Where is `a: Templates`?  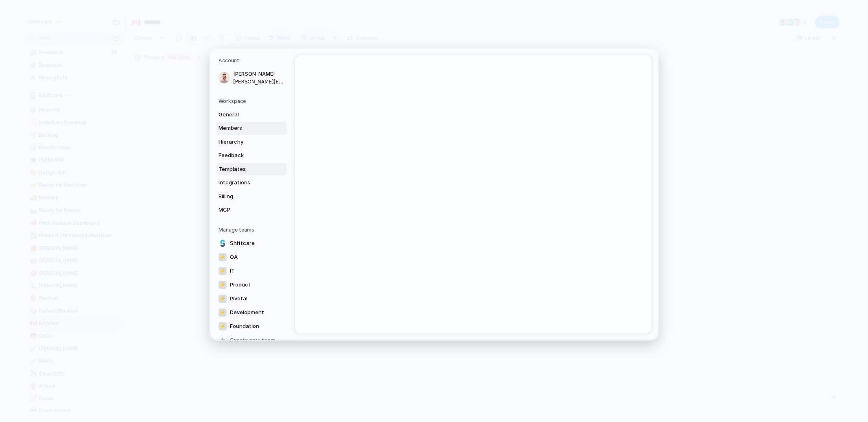 a: Templates is located at coordinates (251, 169).